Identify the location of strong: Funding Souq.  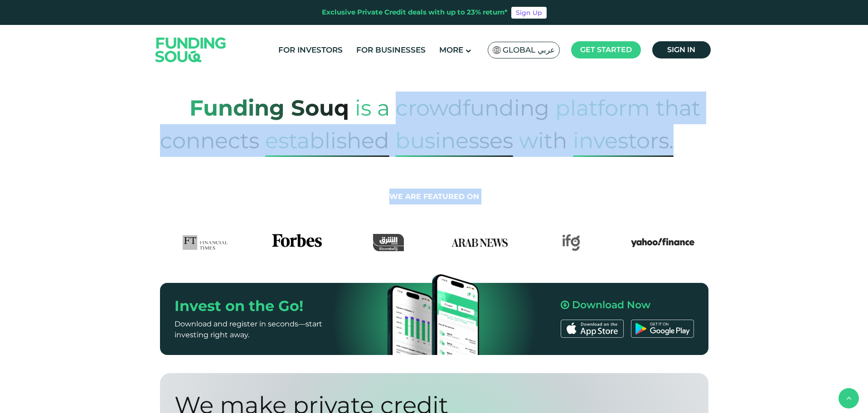
(269, 108).